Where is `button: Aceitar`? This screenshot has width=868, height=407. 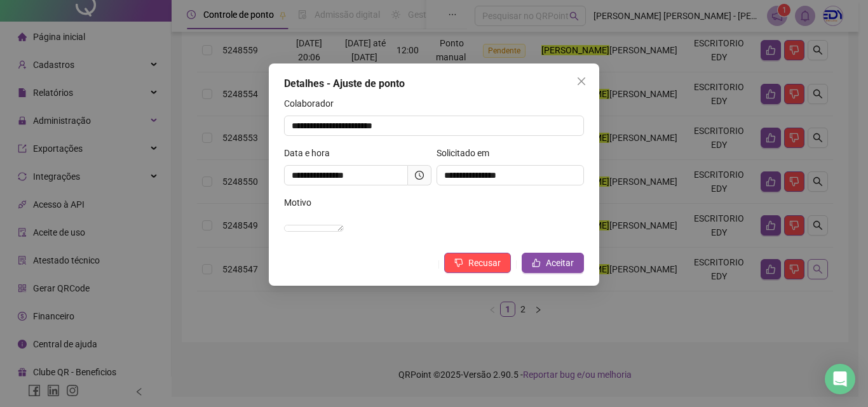
button: Aceitar is located at coordinates (553, 263).